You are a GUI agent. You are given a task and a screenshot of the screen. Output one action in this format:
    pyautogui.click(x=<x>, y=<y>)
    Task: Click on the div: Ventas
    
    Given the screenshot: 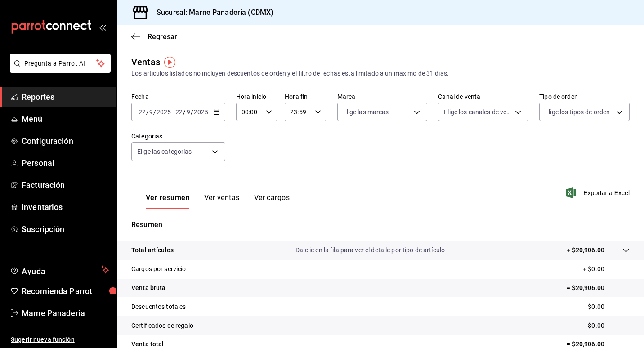 What is the action you would take?
    pyautogui.click(x=146, y=62)
    